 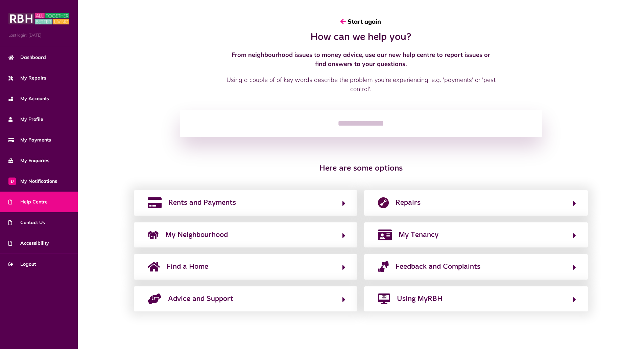 What do you see at coordinates (408, 203) in the screenshot?
I see `span: Repairs` at bounding box center [408, 203].